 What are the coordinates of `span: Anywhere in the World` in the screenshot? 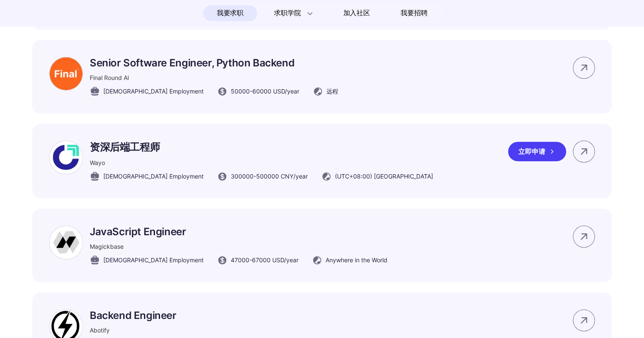 It's located at (357, 260).